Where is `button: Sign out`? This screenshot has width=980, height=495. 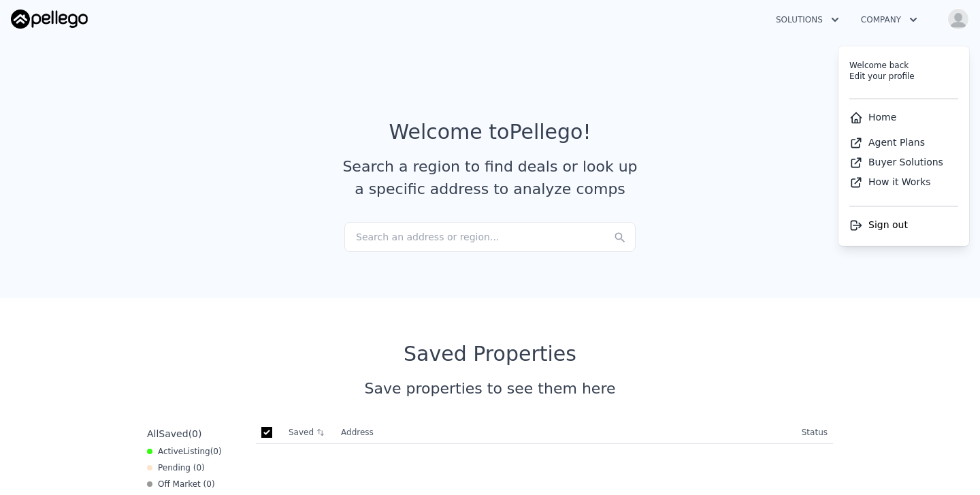 button: Sign out is located at coordinates (878, 225).